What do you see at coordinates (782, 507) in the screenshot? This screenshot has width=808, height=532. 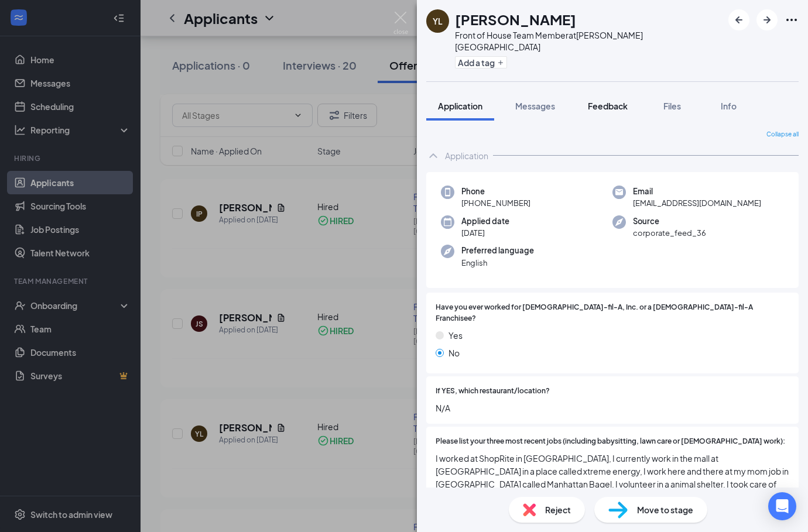 I see `div: Open Intercom Messenger` at bounding box center [782, 507].